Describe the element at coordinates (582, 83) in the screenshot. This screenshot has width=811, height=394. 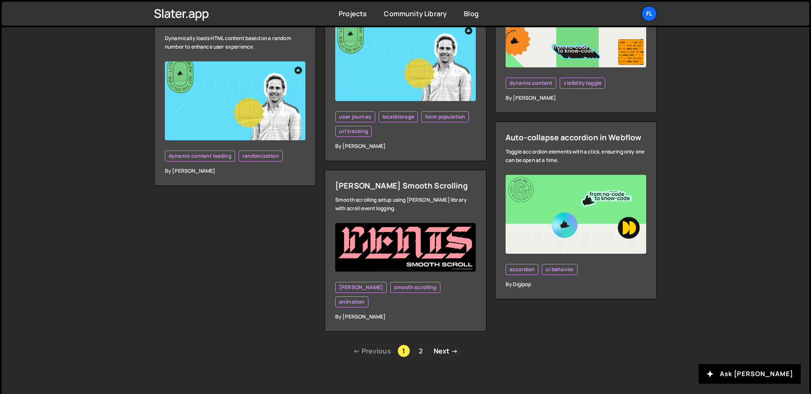
I see `span: visibility toggle` at that location.